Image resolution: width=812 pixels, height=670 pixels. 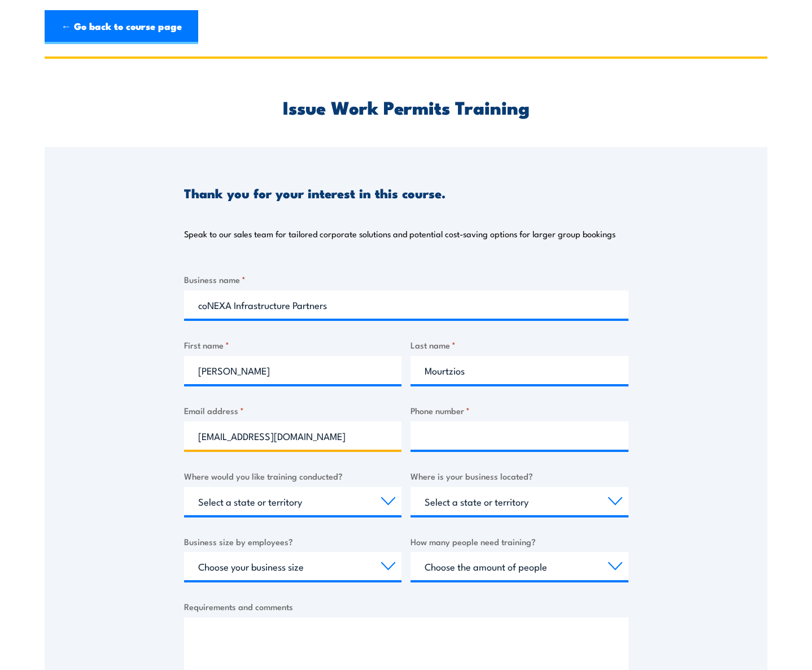 What do you see at coordinates (121, 28) in the screenshot?
I see `a: ← Go back to course page` at bounding box center [121, 28].